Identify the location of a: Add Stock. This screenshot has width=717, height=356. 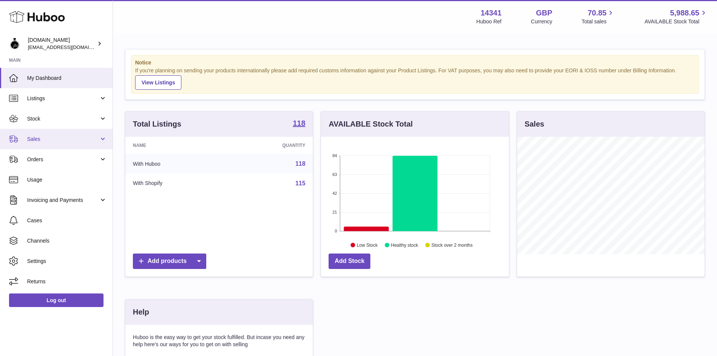
(349, 261).